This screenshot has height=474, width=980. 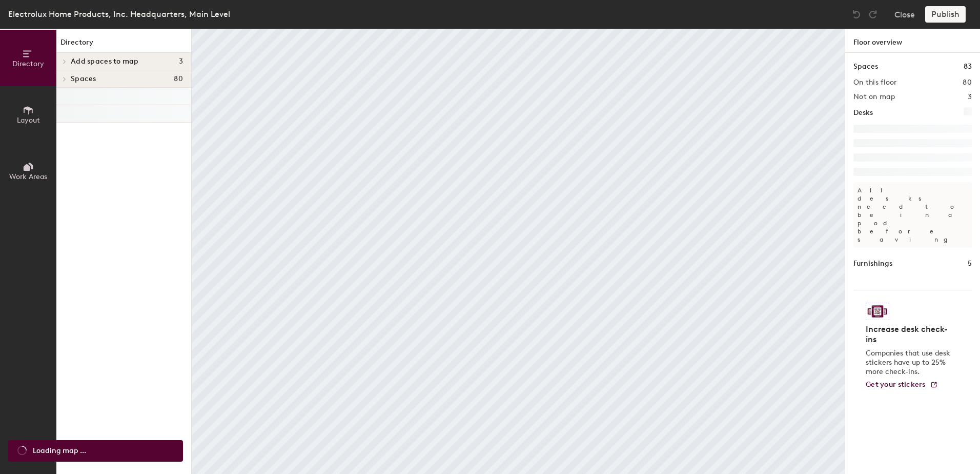 I want to click on h1: 83, so click(x=968, y=67).